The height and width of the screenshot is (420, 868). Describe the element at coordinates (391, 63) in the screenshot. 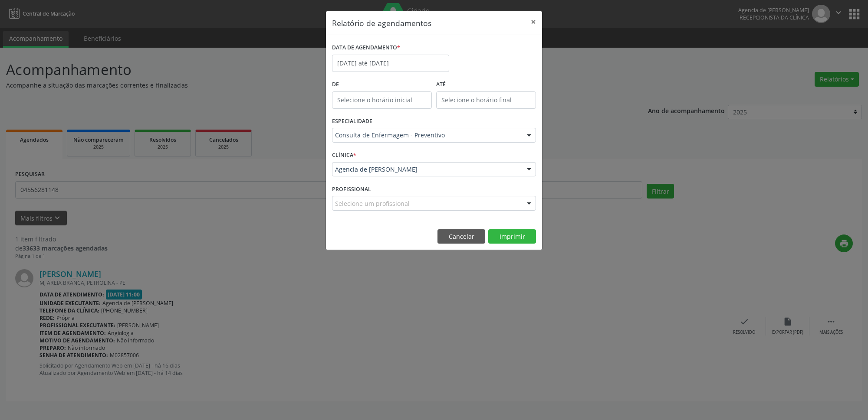

I see `input: Selecione uma data ou intervalo` at that location.